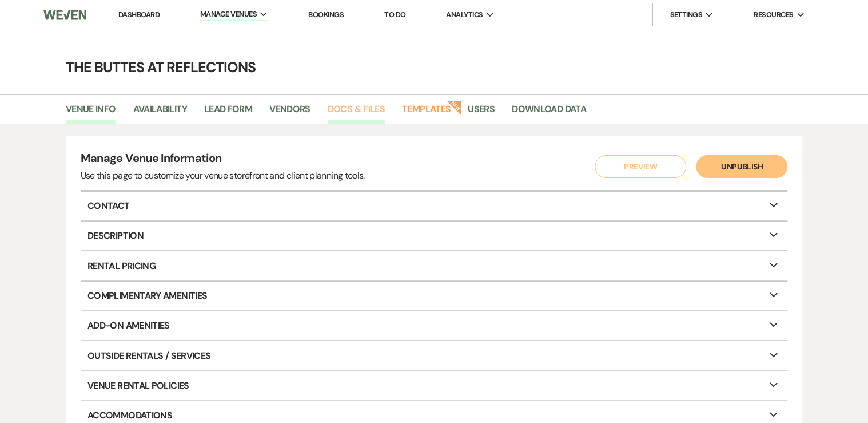 The image size is (868, 423). What do you see at coordinates (139, 14) in the screenshot?
I see `a: Dashboard` at bounding box center [139, 14].